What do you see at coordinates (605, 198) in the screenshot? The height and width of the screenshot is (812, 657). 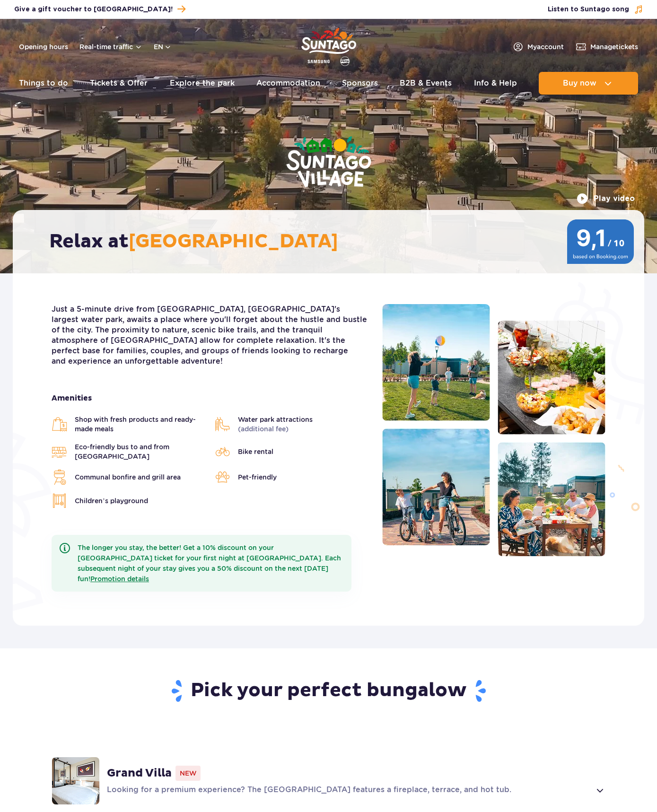 I see `button: Play video` at bounding box center [605, 198].